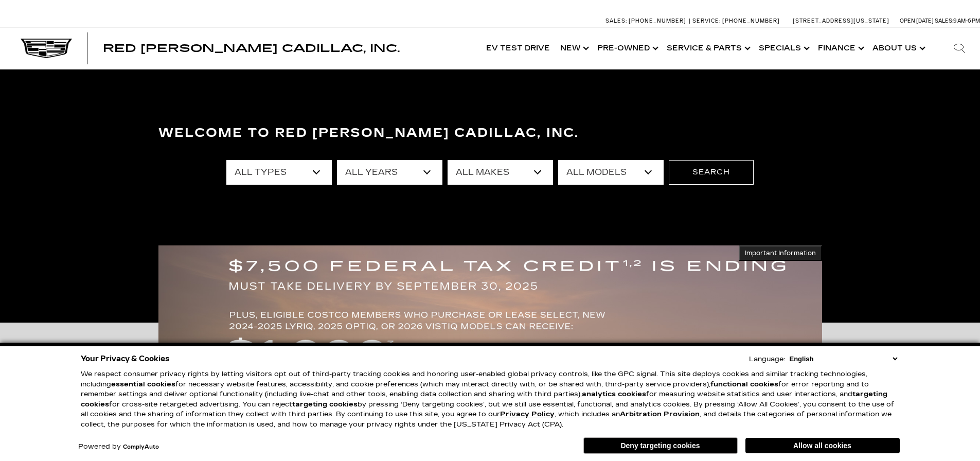 This screenshot has width=980, height=461. I want to click on a: Privacy Policy, so click(527, 415).